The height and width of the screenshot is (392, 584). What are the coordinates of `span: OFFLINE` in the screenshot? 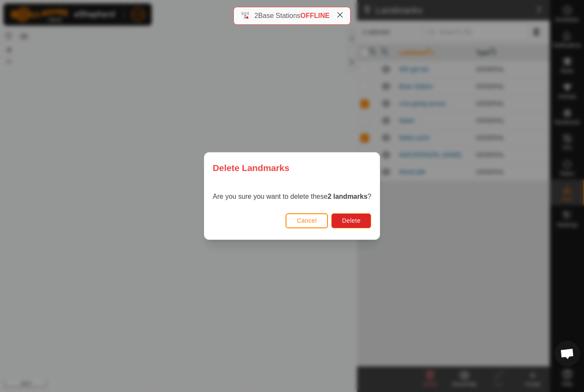 It's located at (315, 15).